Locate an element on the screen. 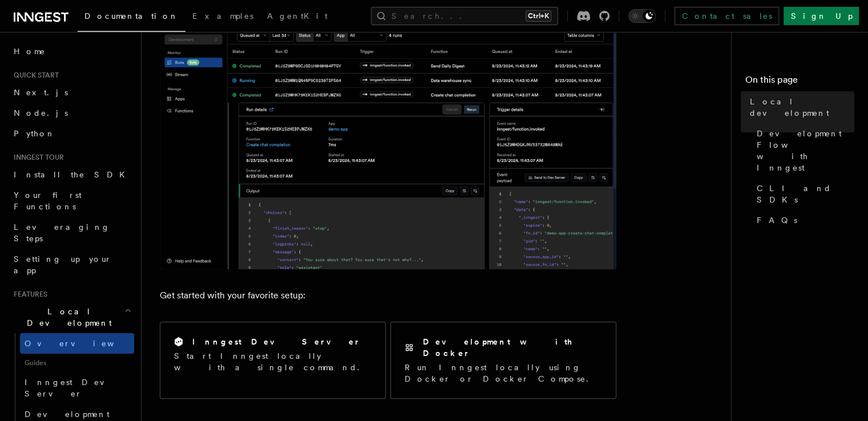  a: Install the SDK is located at coordinates (71, 174).